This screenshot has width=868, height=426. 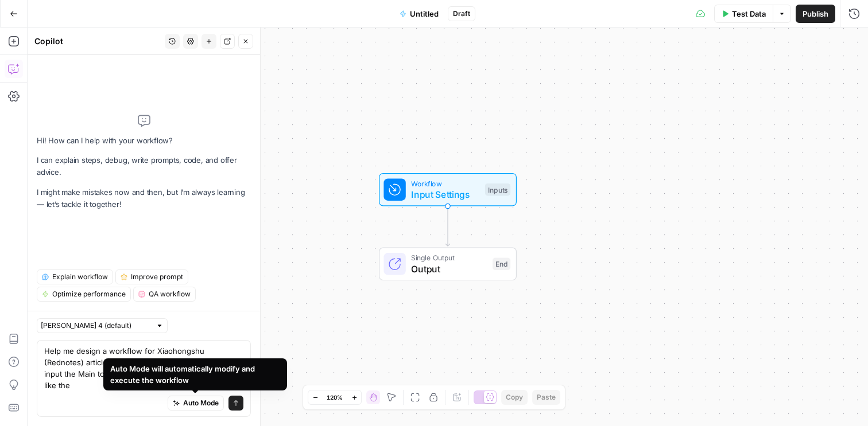 What do you see at coordinates (448, 264) in the screenshot?
I see `div: Single OutputOutputEnd` at bounding box center [448, 264].